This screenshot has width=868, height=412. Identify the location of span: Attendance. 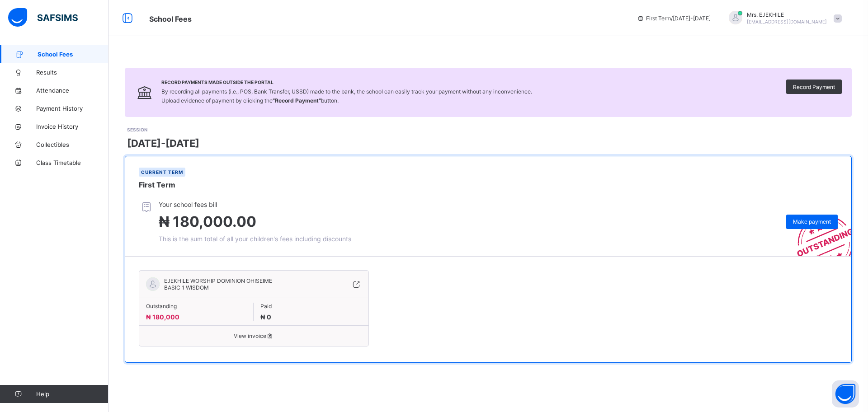
(72, 90).